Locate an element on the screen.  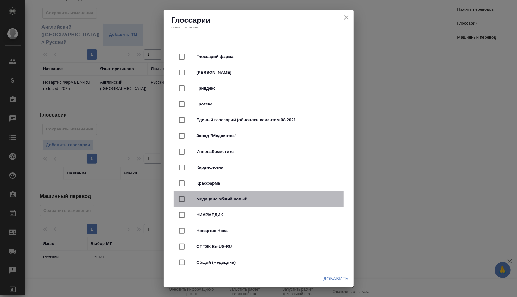
span: Добавить is located at coordinates (336, 279).